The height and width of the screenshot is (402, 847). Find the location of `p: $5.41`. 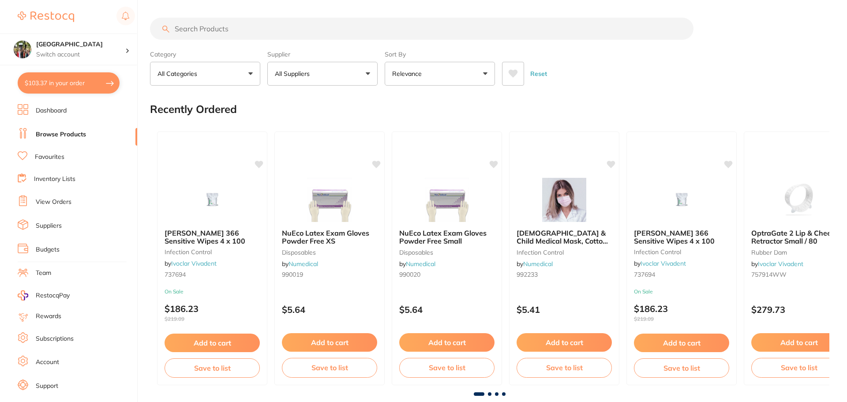

p: $5.41 is located at coordinates (564, 309).